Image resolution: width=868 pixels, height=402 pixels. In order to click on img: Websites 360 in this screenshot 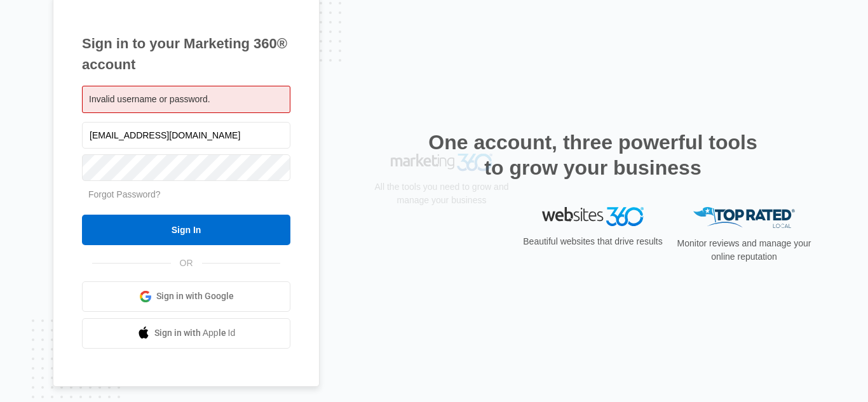, I will do `click(593, 216)`.